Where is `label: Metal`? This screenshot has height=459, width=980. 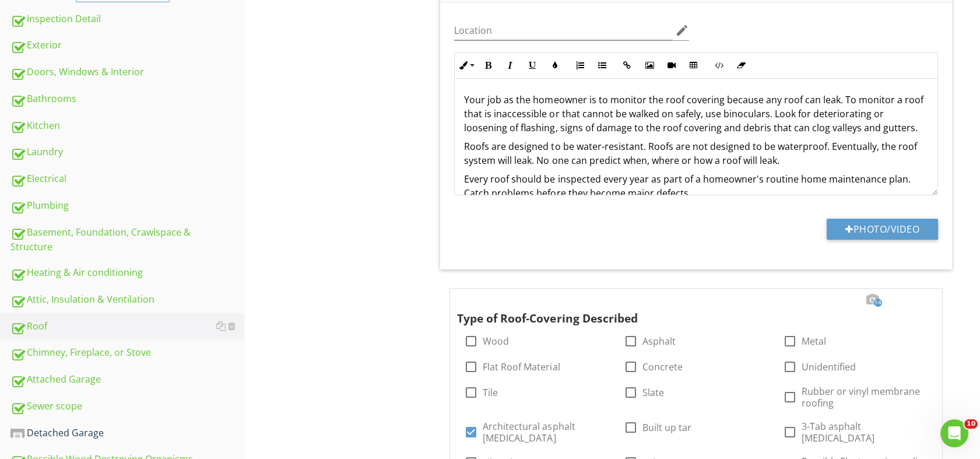 label: Metal is located at coordinates (814, 341).